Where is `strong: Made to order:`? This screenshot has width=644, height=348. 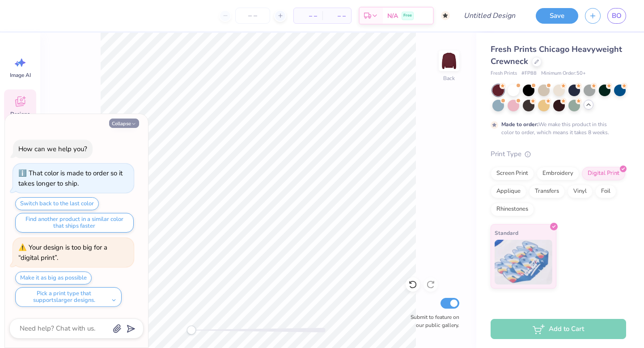 strong: Made to order: is located at coordinates (520, 124).